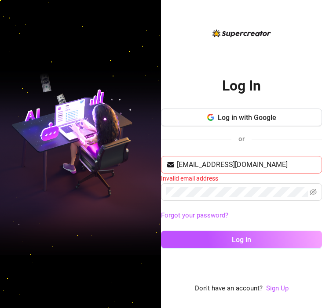 The image size is (322, 308). I want to click on span: Don't have an account?, so click(229, 289).